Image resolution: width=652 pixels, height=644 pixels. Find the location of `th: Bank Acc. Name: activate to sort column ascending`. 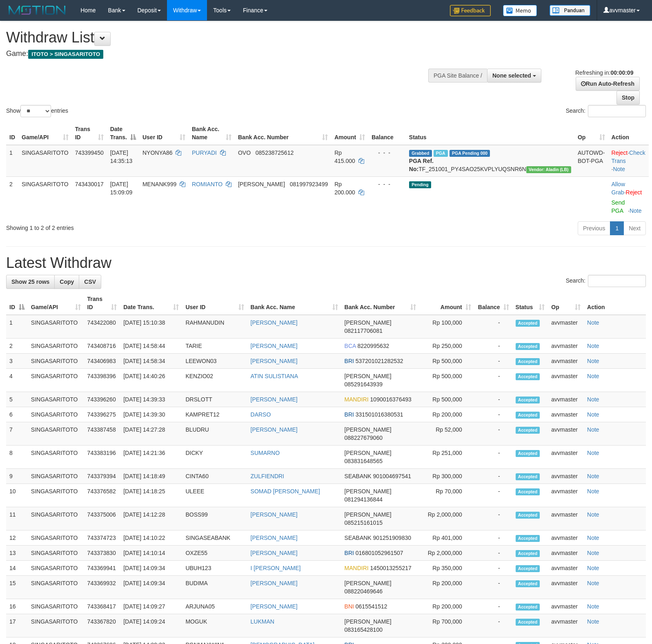

th: Bank Acc. Name: activate to sort column ascending is located at coordinates (212, 133).